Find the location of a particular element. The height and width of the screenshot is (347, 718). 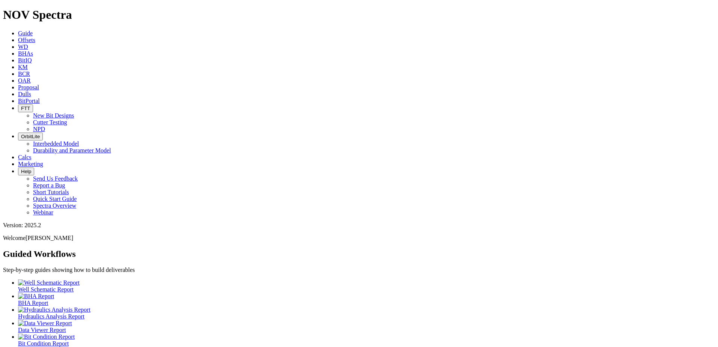

span: Data Viewer Report is located at coordinates (42, 330).